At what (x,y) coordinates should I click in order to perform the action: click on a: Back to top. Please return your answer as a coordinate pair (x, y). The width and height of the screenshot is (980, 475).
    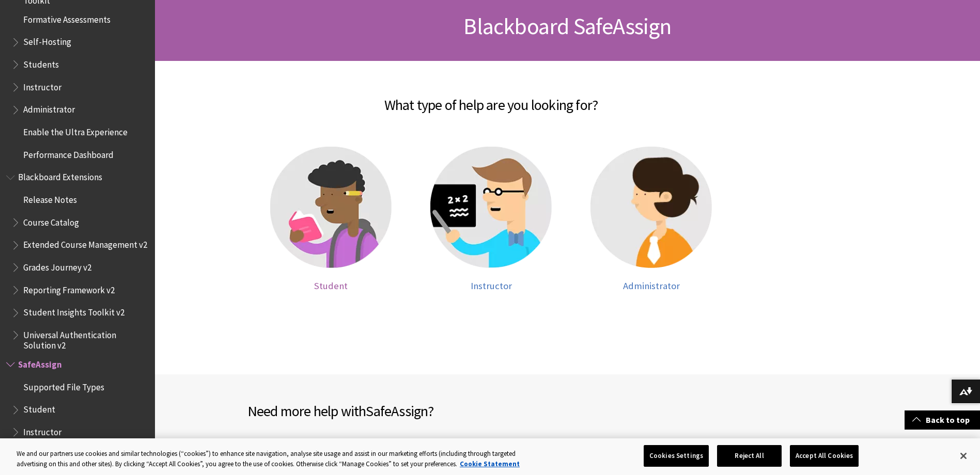
    Looking at the image, I should click on (942, 420).